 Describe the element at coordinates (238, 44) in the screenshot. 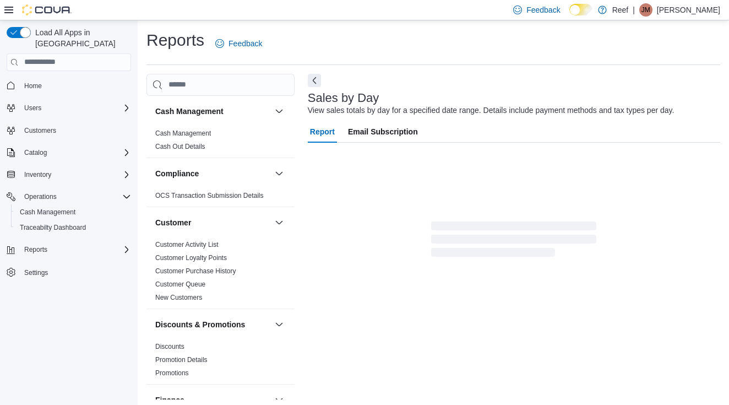

I see `a: Feedback` at that location.